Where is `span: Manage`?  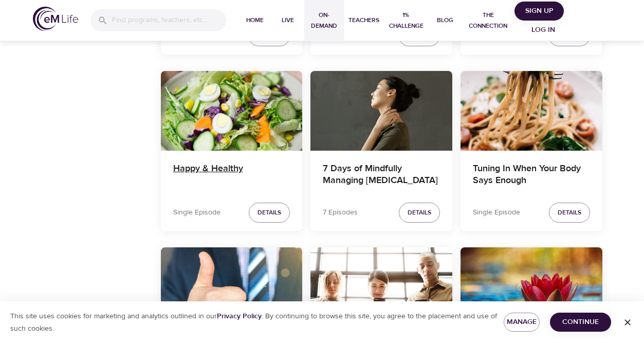 span: Manage is located at coordinates (522, 322).